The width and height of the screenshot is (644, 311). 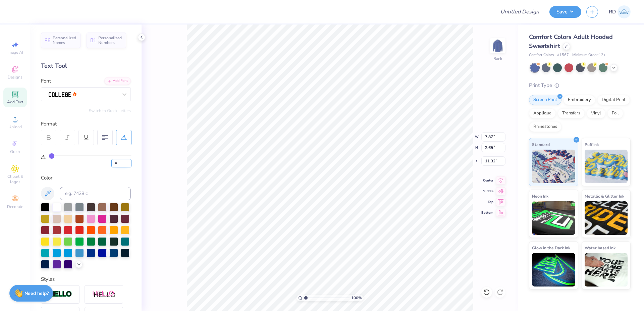 I want to click on span: Center, so click(x=487, y=180).